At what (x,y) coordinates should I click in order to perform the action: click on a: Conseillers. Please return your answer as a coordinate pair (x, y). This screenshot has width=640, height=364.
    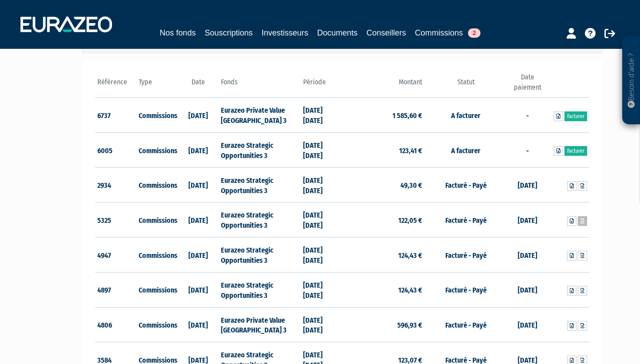
    Looking at the image, I should click on (386, 33).